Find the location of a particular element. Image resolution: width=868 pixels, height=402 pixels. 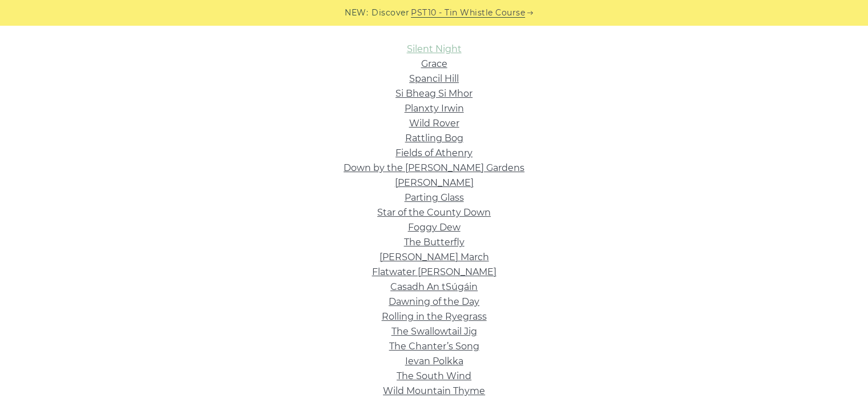

a: Parting Glass is located at coordinates (434, 198).